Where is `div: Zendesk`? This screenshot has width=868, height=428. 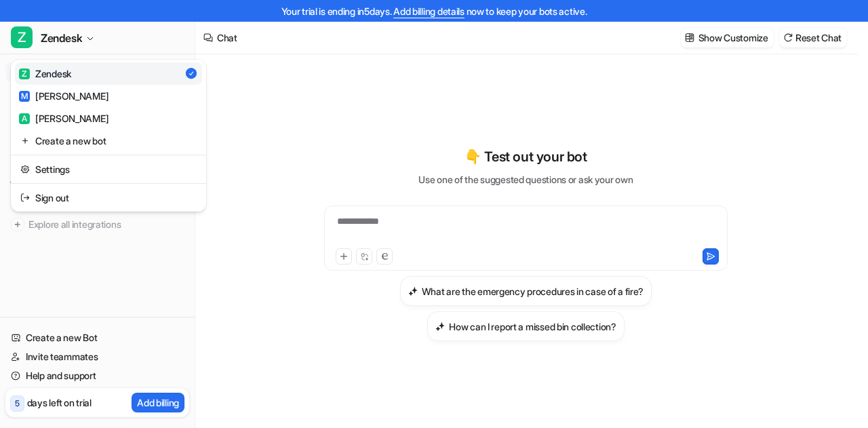 div: Zendesk is located at coordinates (45, 74).